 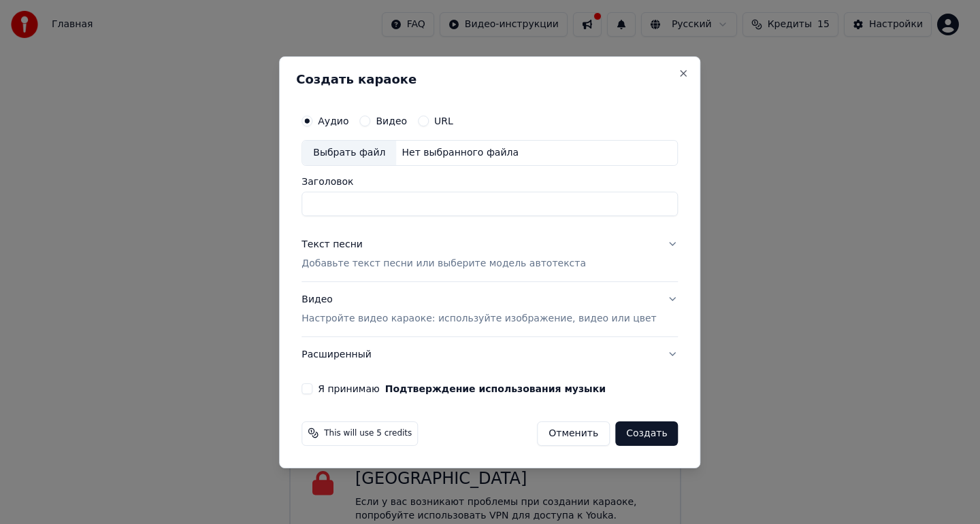 What do you see at coordinates (647, 433) in the screenshot?
I see `button: Создать` at bounding box center [647, 433].